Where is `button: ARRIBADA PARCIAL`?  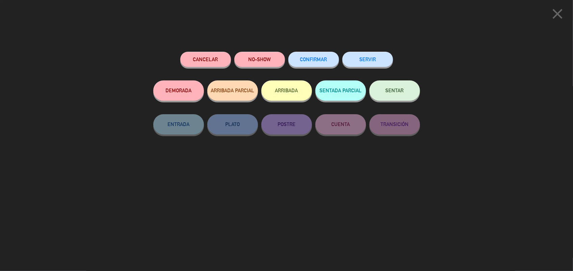
button: ARRIBADA PARCIAL is located at coordinates (233, 91).